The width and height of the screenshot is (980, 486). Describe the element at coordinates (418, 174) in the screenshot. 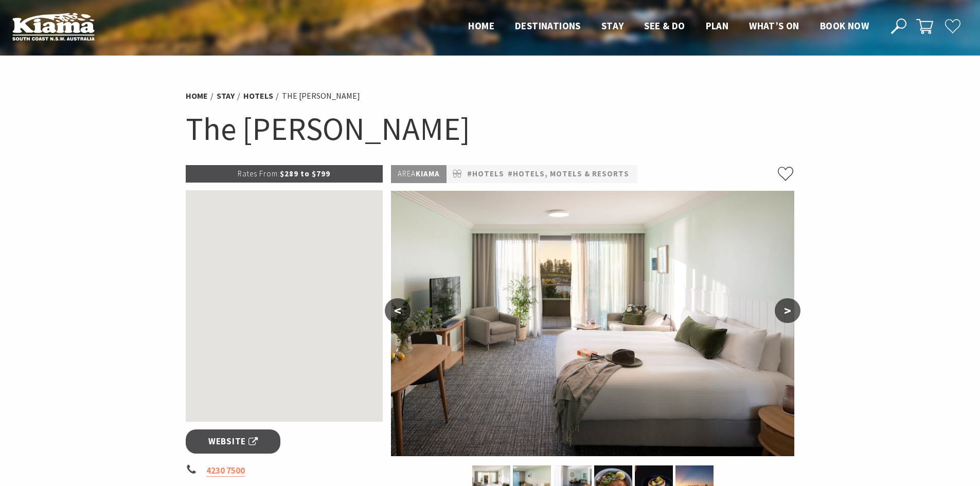

I see `p: Kiama` at that location.